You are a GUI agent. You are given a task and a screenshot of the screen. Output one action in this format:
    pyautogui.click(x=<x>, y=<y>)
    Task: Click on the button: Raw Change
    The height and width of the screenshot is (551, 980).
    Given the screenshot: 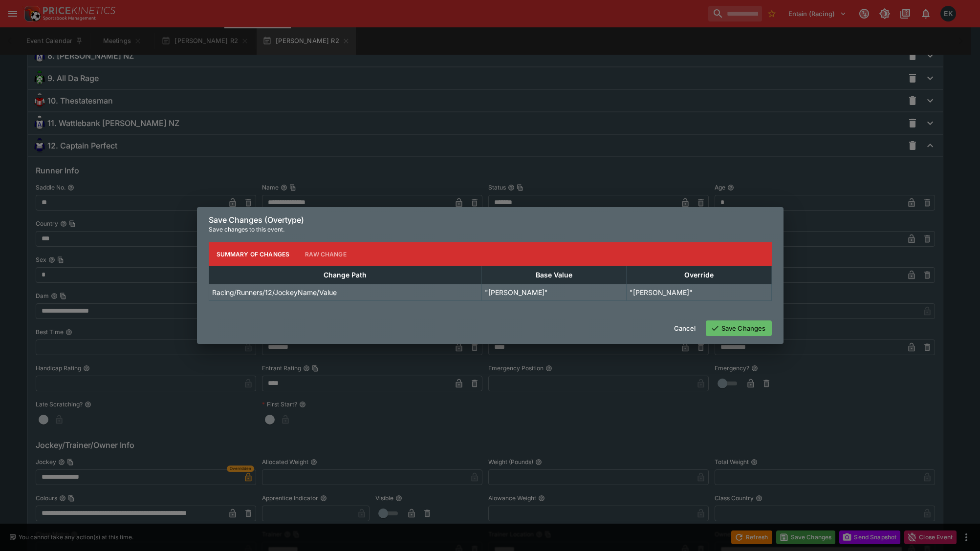 What is the action you would take?
    pyautogui.click(x=326, y=254)
    